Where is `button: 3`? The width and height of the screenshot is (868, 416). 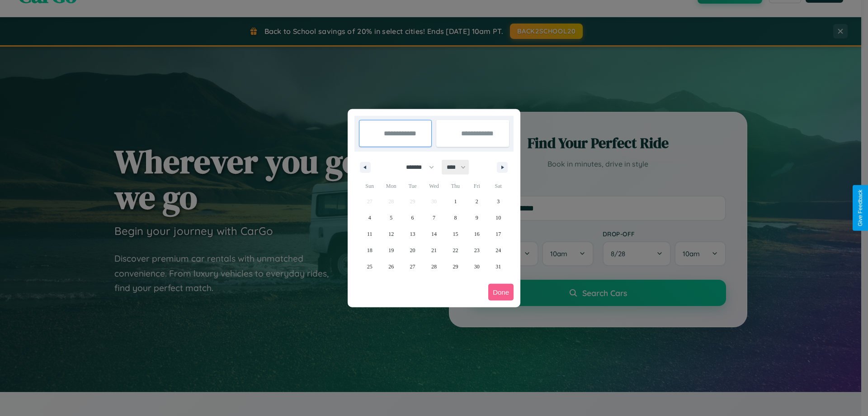 button: 3 is located at coordinates (499, 201).